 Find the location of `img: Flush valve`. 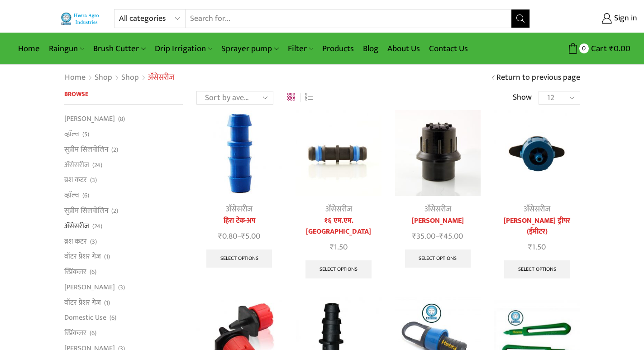

img: Flush valve is located at coordinates (437, 153).